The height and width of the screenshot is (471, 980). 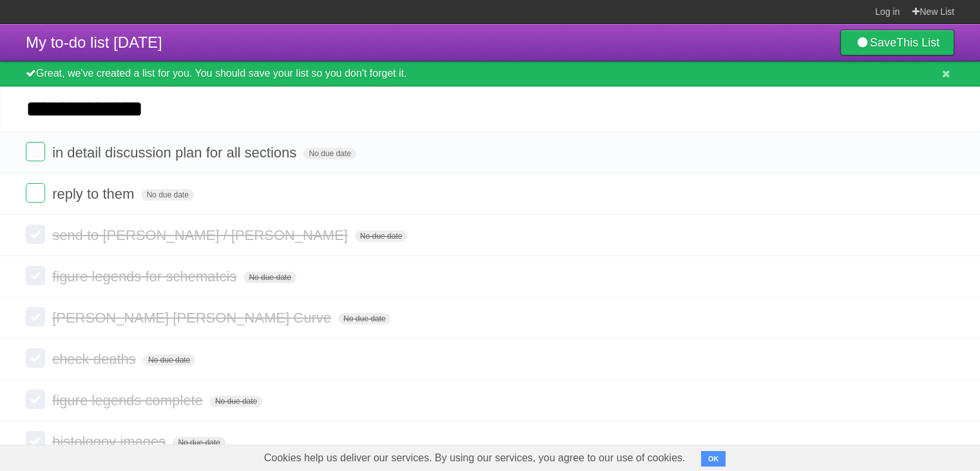 I want to click on a: SaveThis List, so click(x=897, y=42).